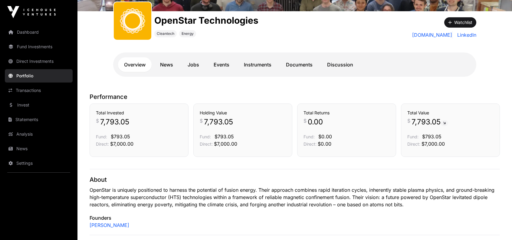 This screenshot has height=240, width=512. Describe the element at coordinates (39, 61) in the screenshot. I see `a: Direct Investments` at that location.